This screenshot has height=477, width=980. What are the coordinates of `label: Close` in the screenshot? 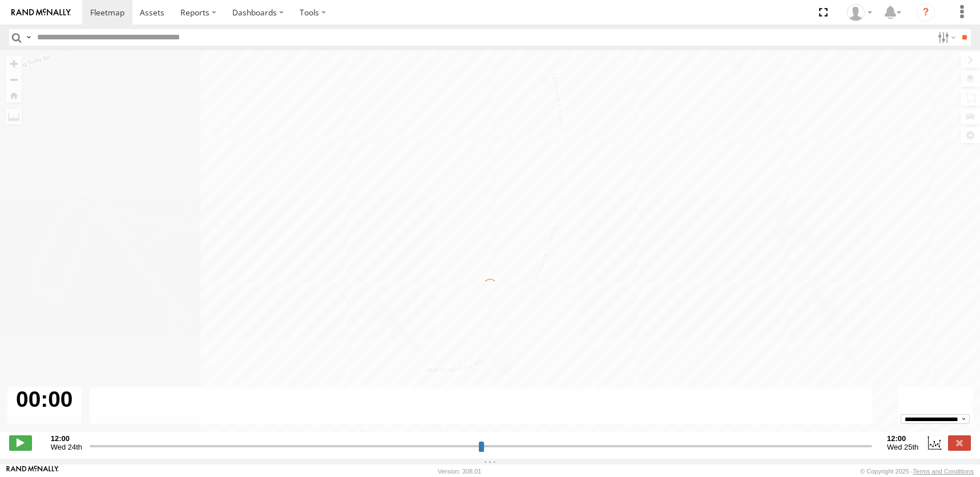 It's located at (959, 443).